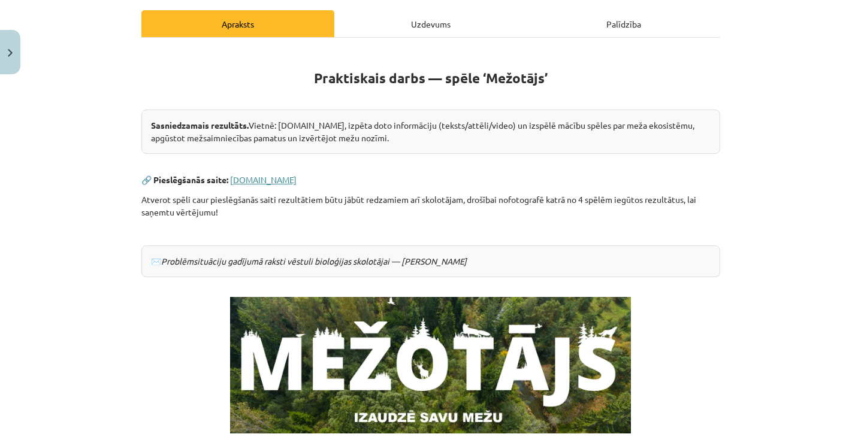 This screenshot has height=440, width=861. I want to click on div: Palīdzība, so click(623, 23).